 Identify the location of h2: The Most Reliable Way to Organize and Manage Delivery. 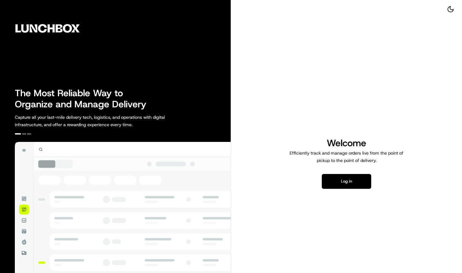
(84, 99).